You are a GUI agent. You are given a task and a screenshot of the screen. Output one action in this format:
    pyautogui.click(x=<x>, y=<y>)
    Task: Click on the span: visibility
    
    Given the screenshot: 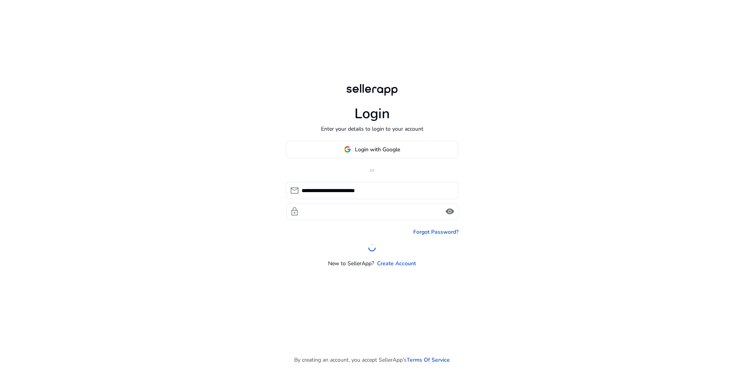 What is the action you would take?
    pyautogui.click(x=450, y=212)
    